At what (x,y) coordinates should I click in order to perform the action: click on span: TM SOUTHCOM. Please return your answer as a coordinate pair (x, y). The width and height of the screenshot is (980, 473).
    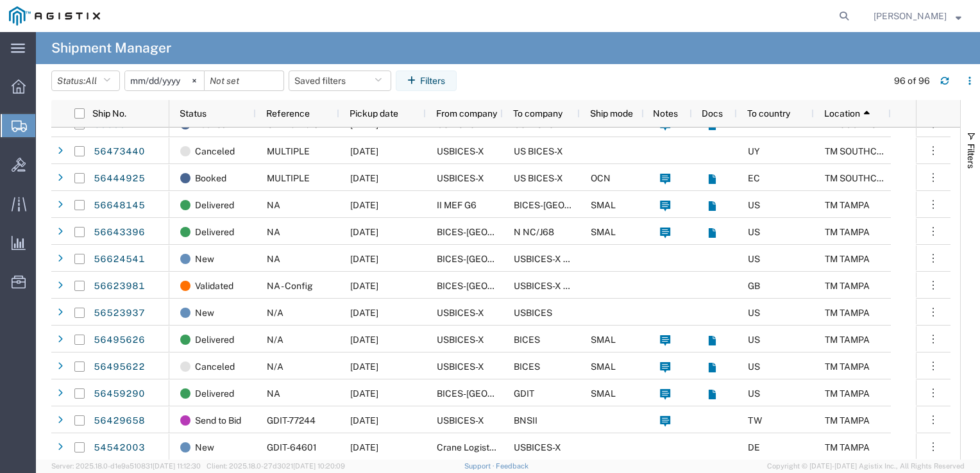
    Looking at the image, I should click on (857, 178).